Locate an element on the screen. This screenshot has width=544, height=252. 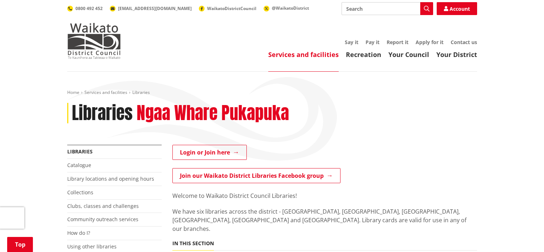
a: How do I? is located at coordinates (79, 232).